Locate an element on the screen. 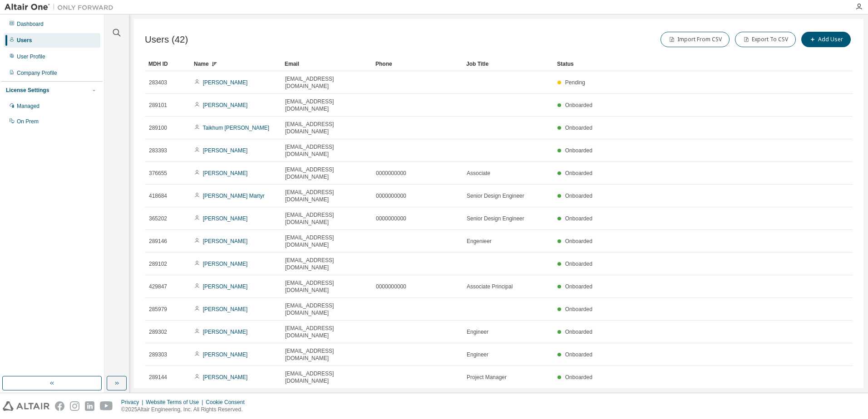 The image size is (868, 419). span: 289102 is located at coordinates (158, 264).